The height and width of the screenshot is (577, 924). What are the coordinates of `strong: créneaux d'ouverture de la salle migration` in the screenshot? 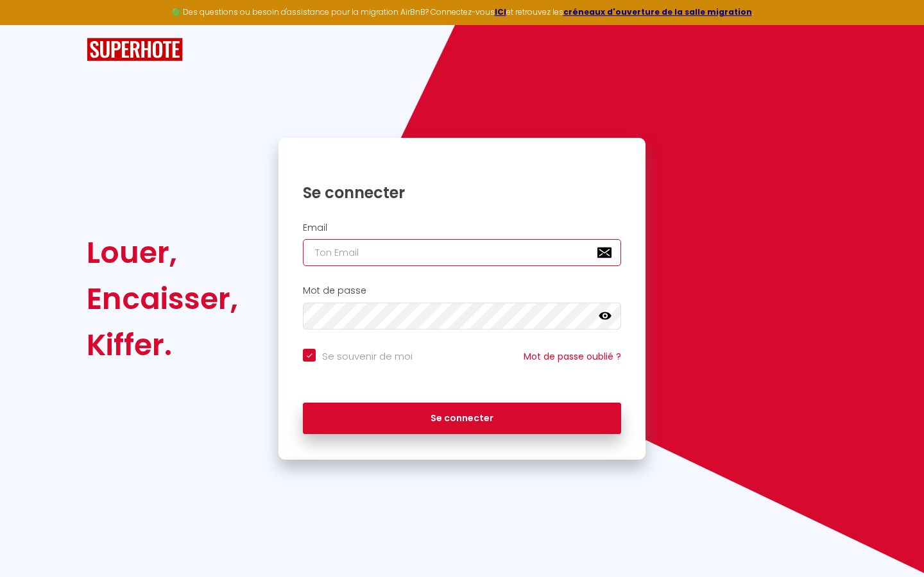 It's located at (657, 12).